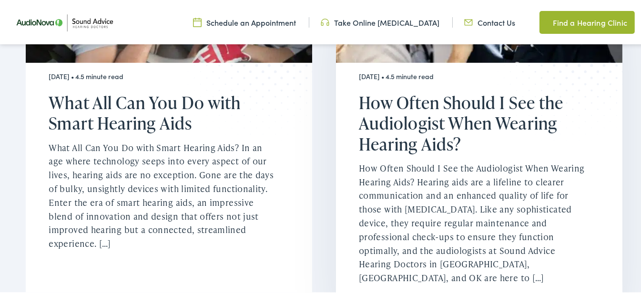  I want to click on img: Headphone icon in a unique green color, suggesting audio-related services or features., so click(325, 21).